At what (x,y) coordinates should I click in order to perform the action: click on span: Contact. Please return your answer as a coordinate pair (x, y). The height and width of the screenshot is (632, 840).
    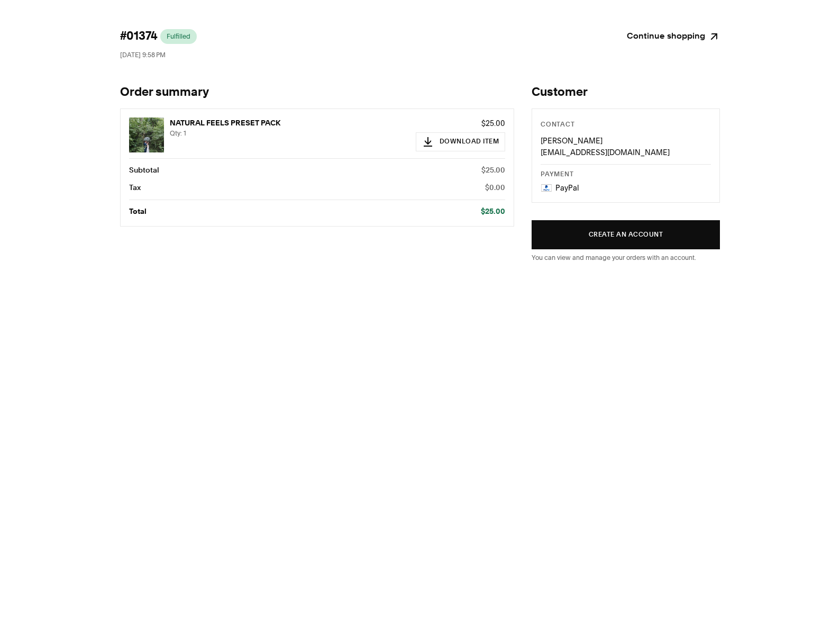
    Looking at the image, I should click on (557, 125).